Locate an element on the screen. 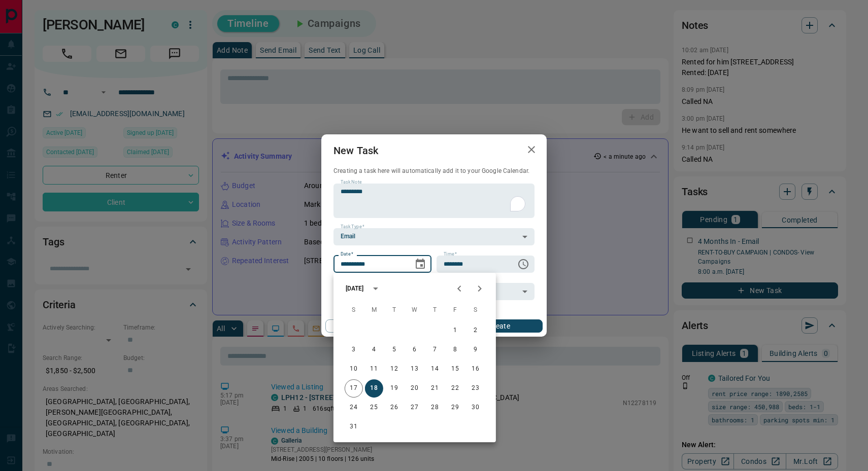 The height and width of the screenshot is (471, 868). button: 24 is located at coordinates (354, 407).